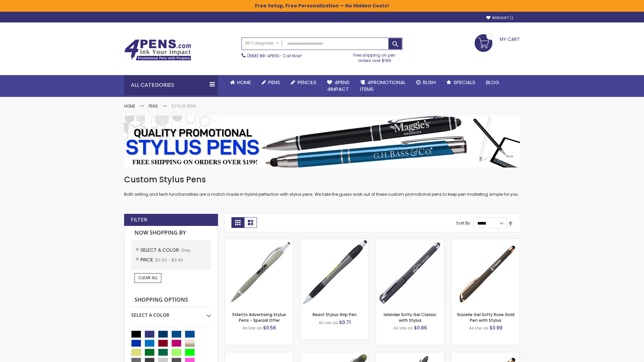 Image resolution: width=644 pixels, height=362 pixels. I want to click on span: $0.00 - $9.99, so click(169, 260).